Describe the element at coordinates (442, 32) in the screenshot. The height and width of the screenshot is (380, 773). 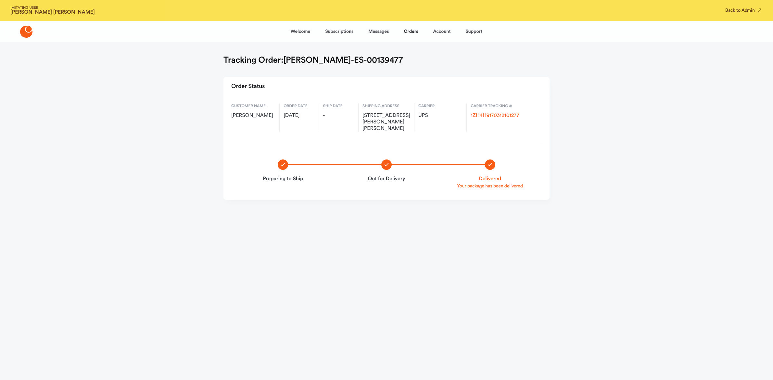
I see `a: Account` at that location.